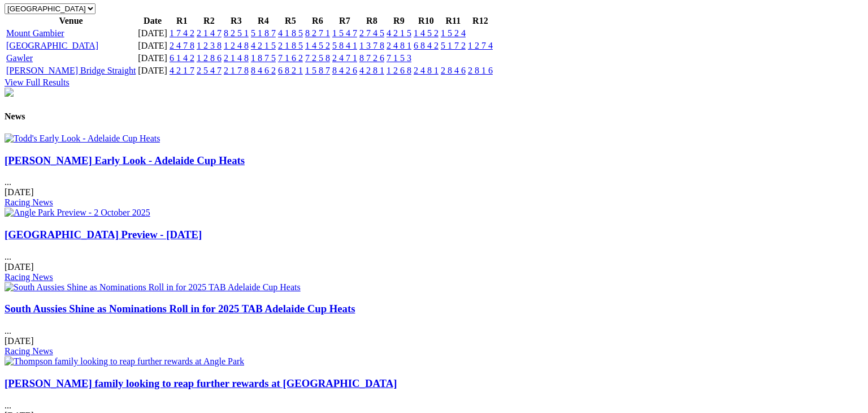 Image resolution: width=868 pixels, height=413 pixels. Describe the element at coordinates (318, 21) in the screenshot. I see `th: R6` at that location.